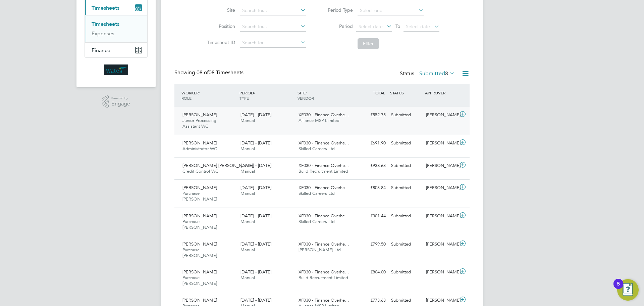 Image resolution: width=644 pixels, height=306 pixels. Describe the element at coordinates (428, 74) in the screenshot. I see `div: Status` at that location.